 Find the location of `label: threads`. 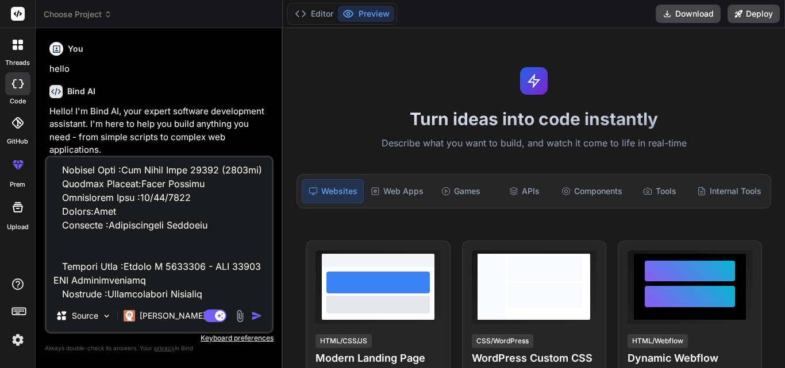

label: threads is located at coordinates (17, 63).